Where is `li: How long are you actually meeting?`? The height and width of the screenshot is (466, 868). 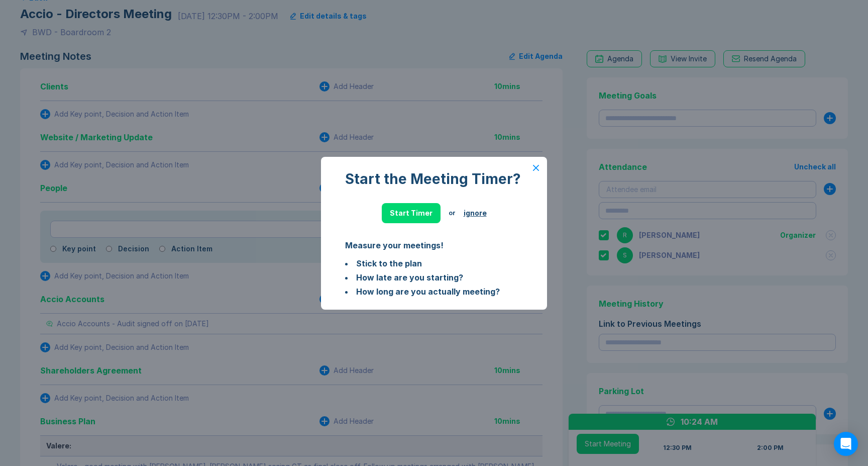 li: How long are you actually meeting? is located at coordinates (434, 292).